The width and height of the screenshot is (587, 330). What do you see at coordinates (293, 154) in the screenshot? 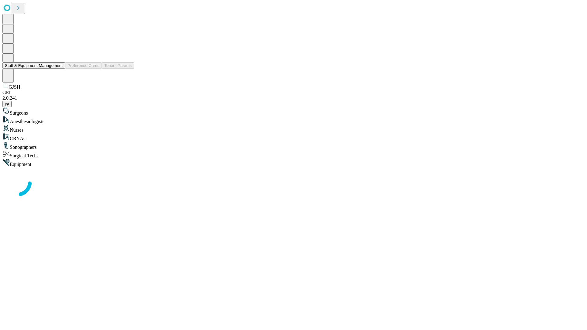
I see `div: Surgical Techs` at bounding box center [293, 154].